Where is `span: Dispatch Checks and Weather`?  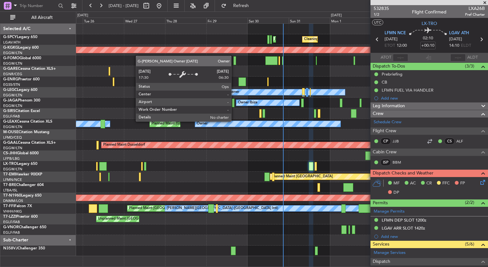
span: Dispatch Checks and Weather is located at coordinates (403, 173).